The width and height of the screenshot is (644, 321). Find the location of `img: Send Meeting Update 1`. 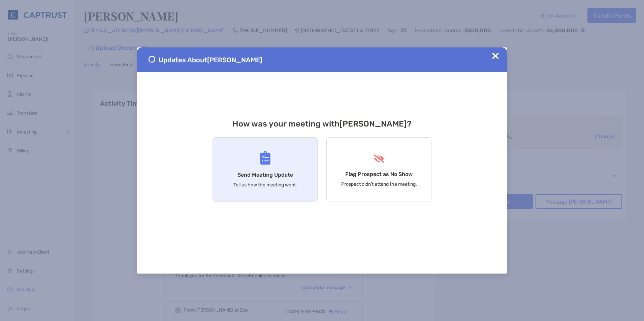

img: Send Meeting Update 1 is located at coordinates (152, 59).